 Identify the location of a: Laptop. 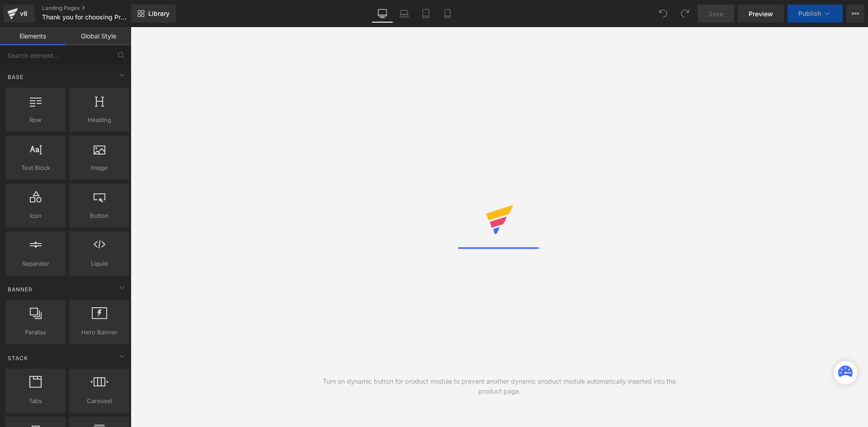
(404, 14).